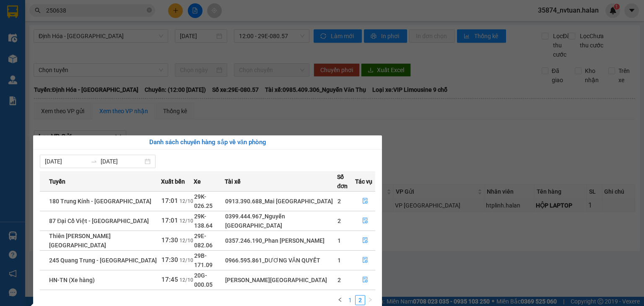 The image size is (644, 306). Describe the element at coordinates (370, 299) in the screenshot. I see `button: right` at that location.